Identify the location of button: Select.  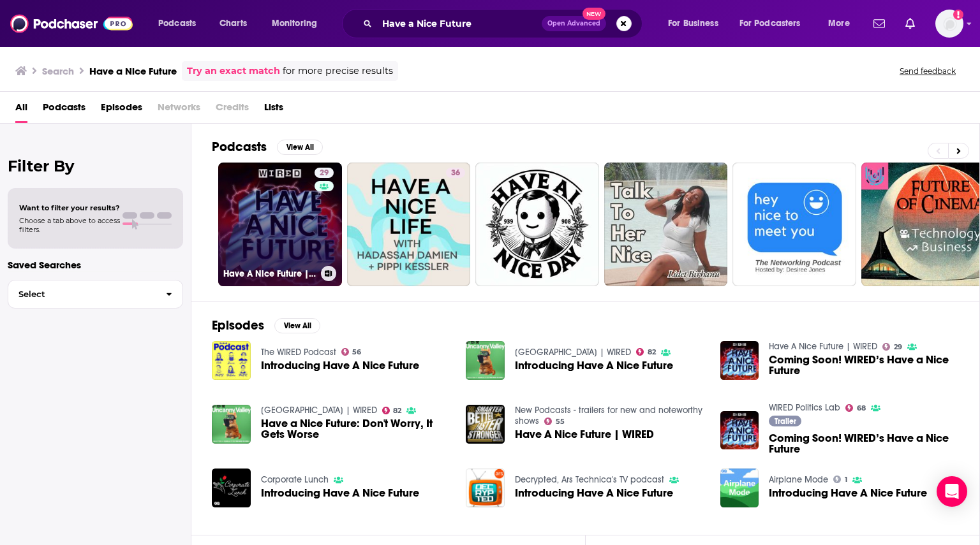
(95, 294).